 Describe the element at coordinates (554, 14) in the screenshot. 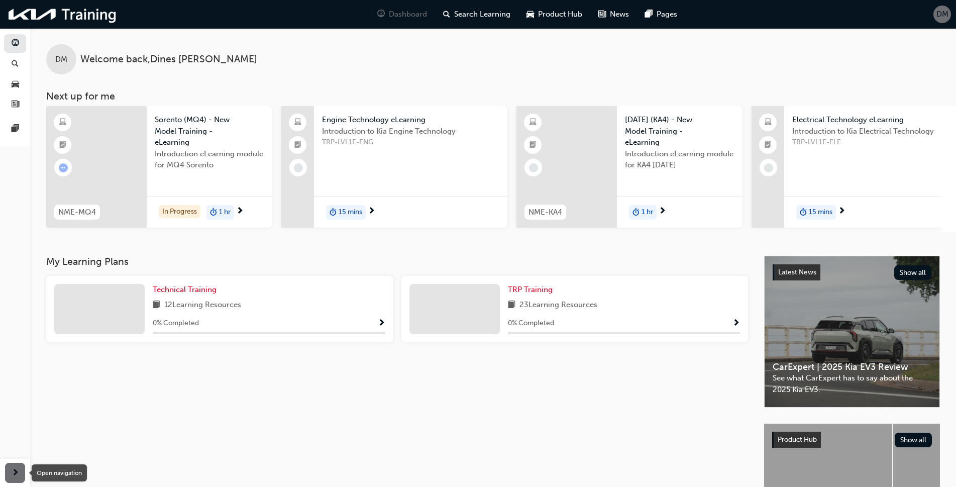

I see `a: car-iconProduct Hub` at that location.